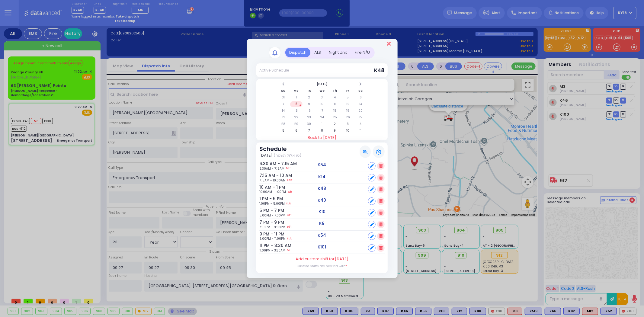 This screenshot has height=317, width=644. Describe the element at coordinates (309, 111) in the screenshot. I see `td: 16` at that location.